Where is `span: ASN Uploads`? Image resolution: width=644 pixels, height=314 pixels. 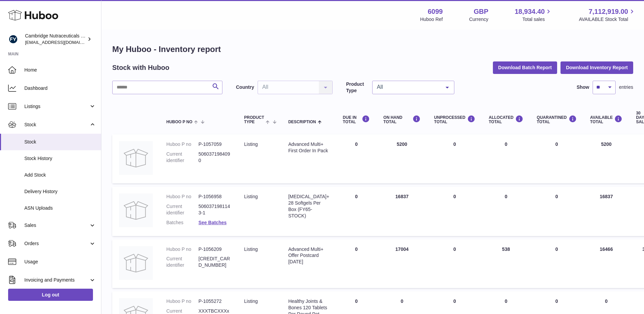
span: ASN Uploads is located at coordinates (60, 208).